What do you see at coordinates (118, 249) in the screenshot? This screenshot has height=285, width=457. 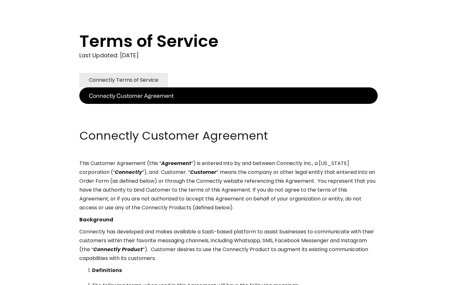 I see `em: Connectly Product` at bounding box center [118, 249].